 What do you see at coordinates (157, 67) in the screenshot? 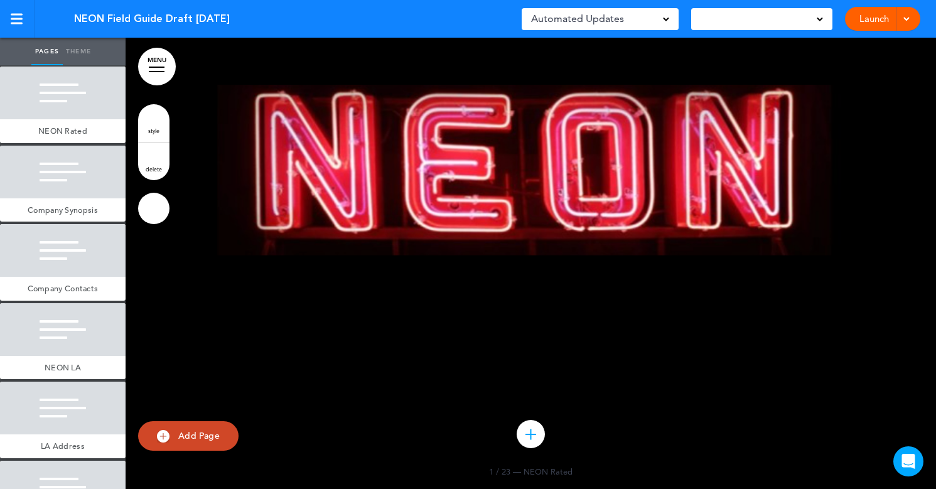
I see `a: MENU` at bounding box center [157, 67].